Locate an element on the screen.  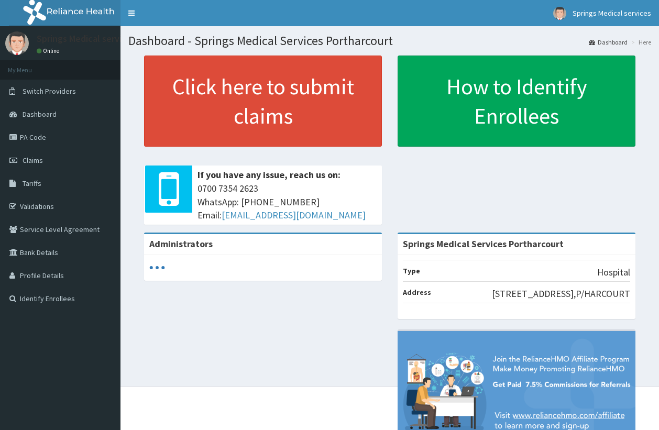
span: Switch Providers is located at coordinates (49, 91).